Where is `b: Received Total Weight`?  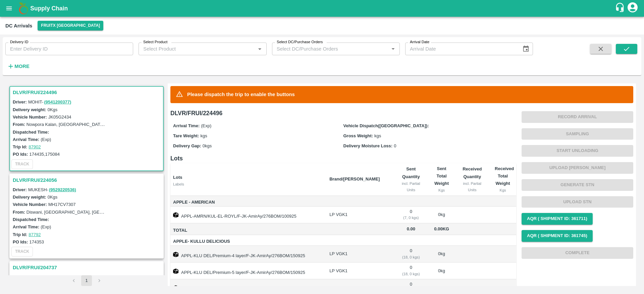
b: Received Total Weight is located at coordinates (504, 176).